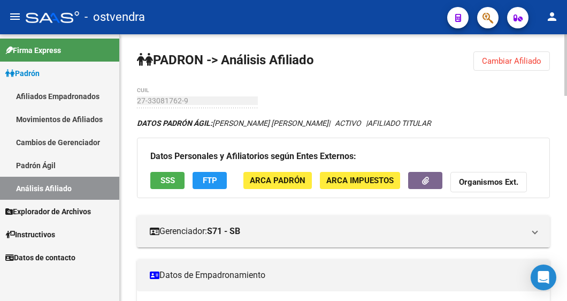 The height and width of the screenshot is (301, 567). Describe the element at coordinates (224, 231) in the screenshot. I see `strong: S71 - SB` at that location.